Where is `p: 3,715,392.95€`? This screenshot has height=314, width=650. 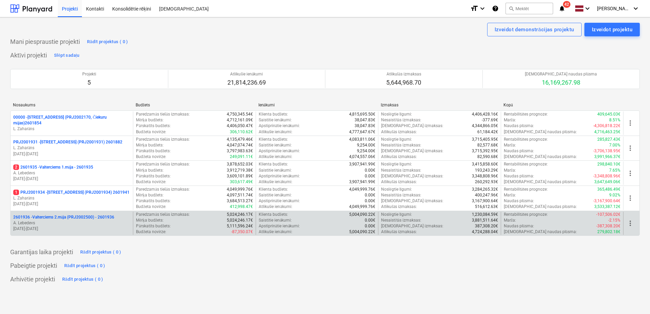 p: 3,715,392.95€ is located at coordinates (485, 151).